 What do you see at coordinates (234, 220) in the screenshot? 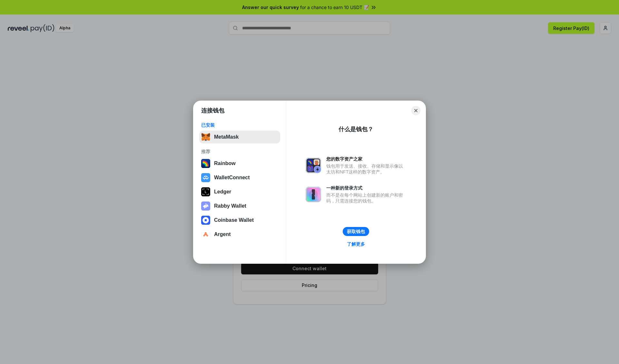
I see `div: Coinbase Wallet` at bounding box center [234, 220].